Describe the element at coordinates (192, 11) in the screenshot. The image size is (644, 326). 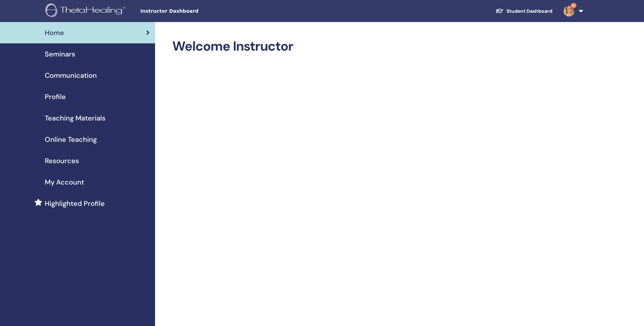
I see `span: Instructor Dashboard` at that location.